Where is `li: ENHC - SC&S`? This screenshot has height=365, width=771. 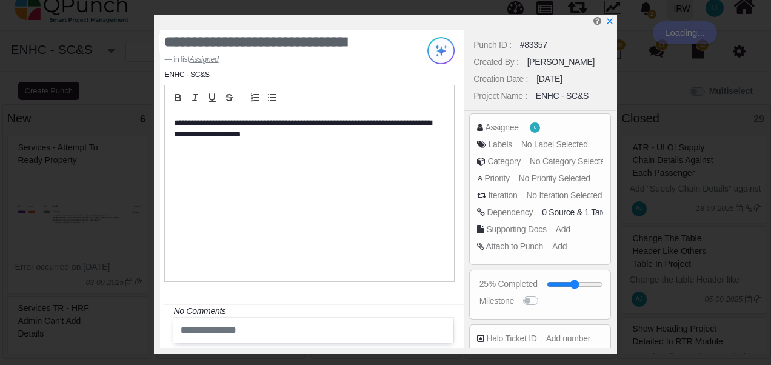
li: ENHC - SC&S is located at coordinates (187, 75).